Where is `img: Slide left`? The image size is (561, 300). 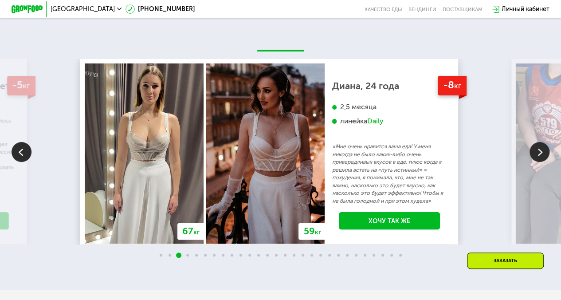
img: Slide left is located at coordinates (21, 152).